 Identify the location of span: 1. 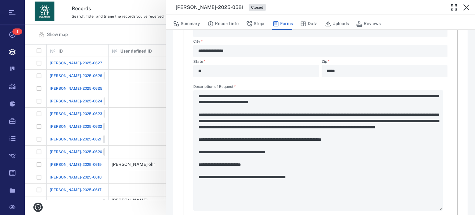
(17, 32).